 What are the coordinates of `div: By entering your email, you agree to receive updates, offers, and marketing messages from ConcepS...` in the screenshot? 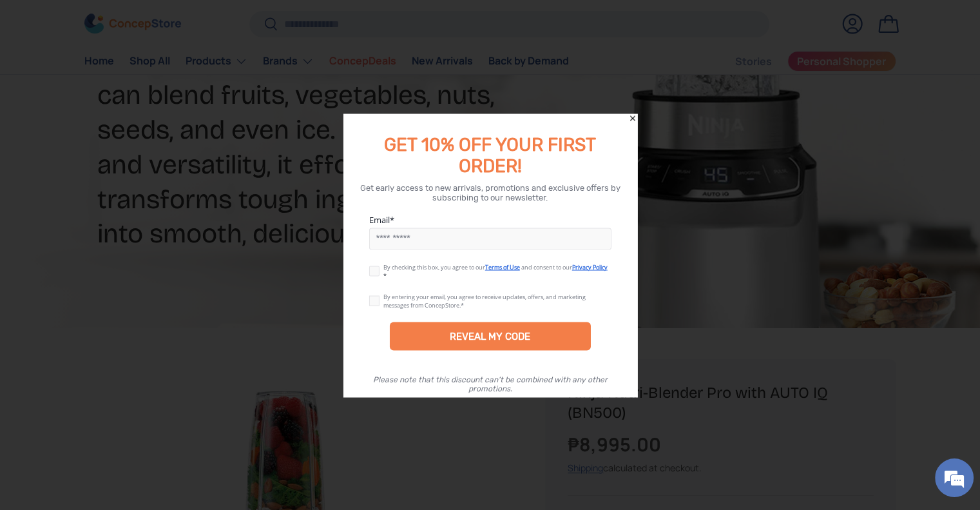 It's located at (484, 300).